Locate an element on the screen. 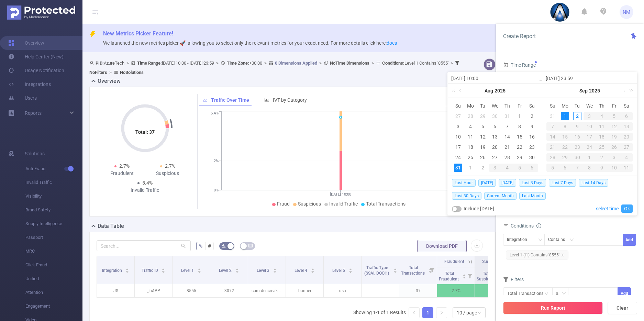 The height and width of the screenshot is (321, 644). div: 23 is located at coordinates (578, 147).